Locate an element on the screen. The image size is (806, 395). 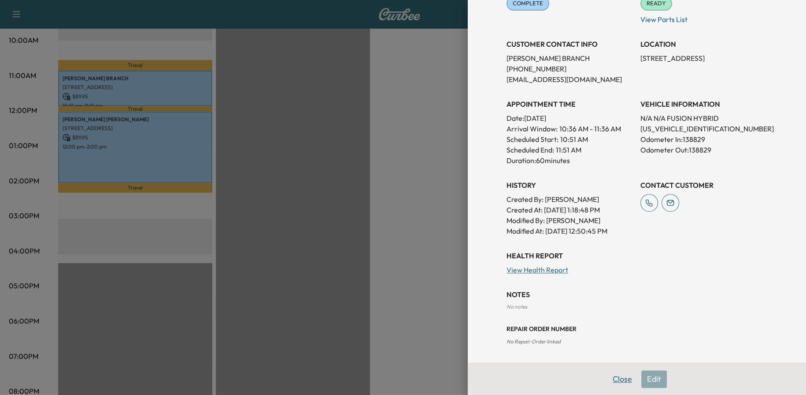
h3: APPOINTMENT TIME is located at coordinates (570, 104).